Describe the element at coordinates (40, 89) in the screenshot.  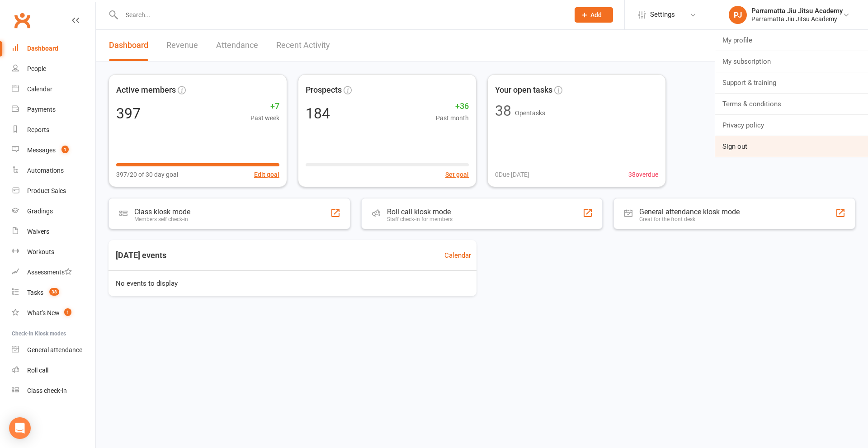
I see `div: Calendar` at that location.